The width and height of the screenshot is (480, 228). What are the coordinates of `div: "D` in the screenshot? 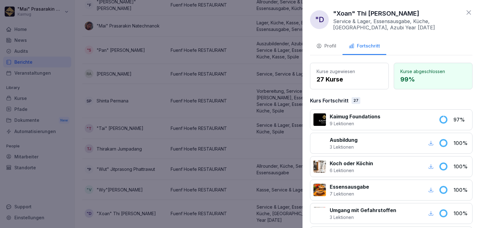 It's located at (320, 20).